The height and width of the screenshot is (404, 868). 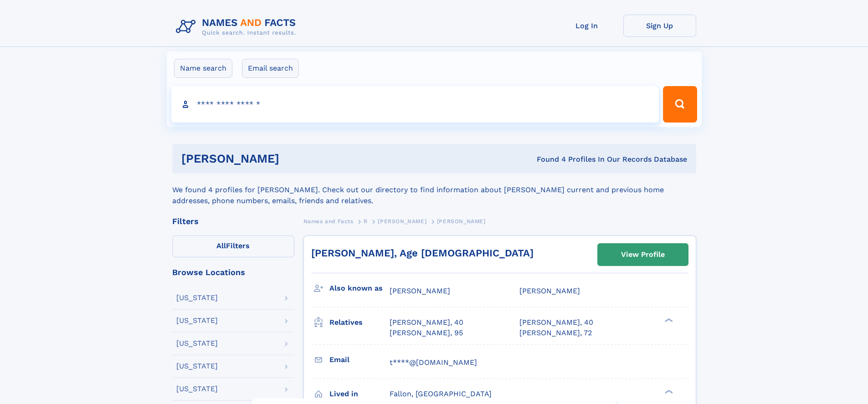 What do you see at coordinates (233, 272) in the screenshot?
I see `div: Browse Locations` at bounding box center [233, 272].